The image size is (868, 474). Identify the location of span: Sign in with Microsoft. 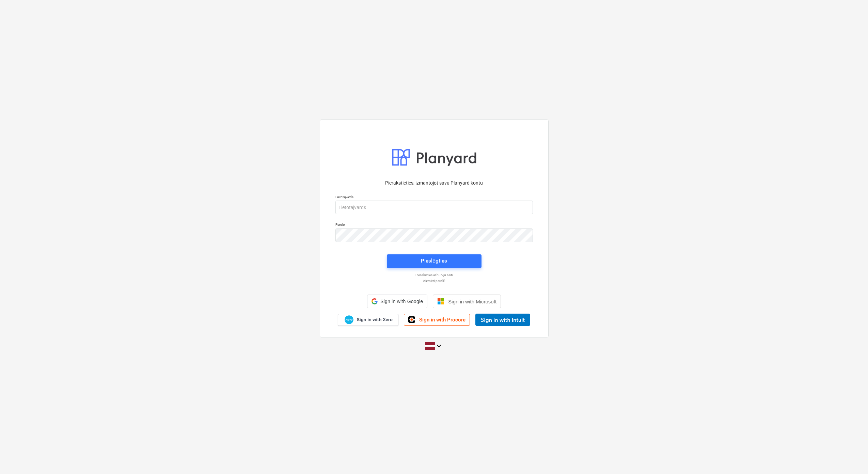
(472, 301).